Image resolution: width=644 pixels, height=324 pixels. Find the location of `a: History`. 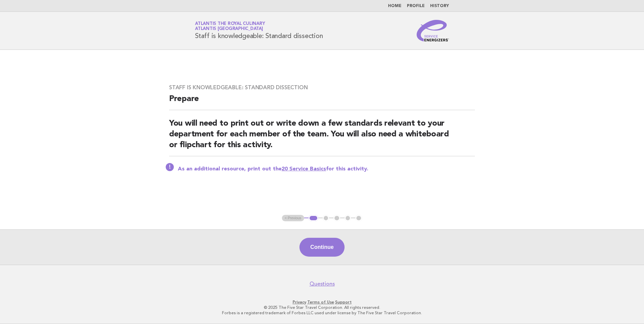

a: History is located at coordinates (440, 6).